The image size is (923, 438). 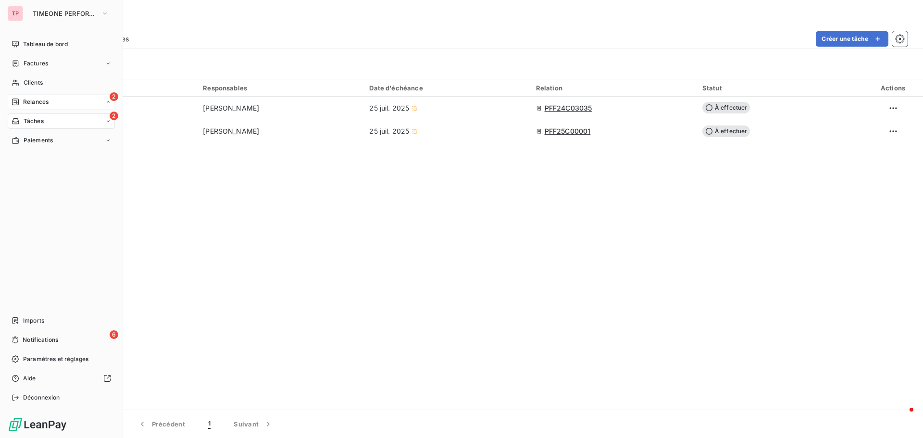 I want to click on span: TIMEONE PERFORMANCE, so click(x=65, y=13).